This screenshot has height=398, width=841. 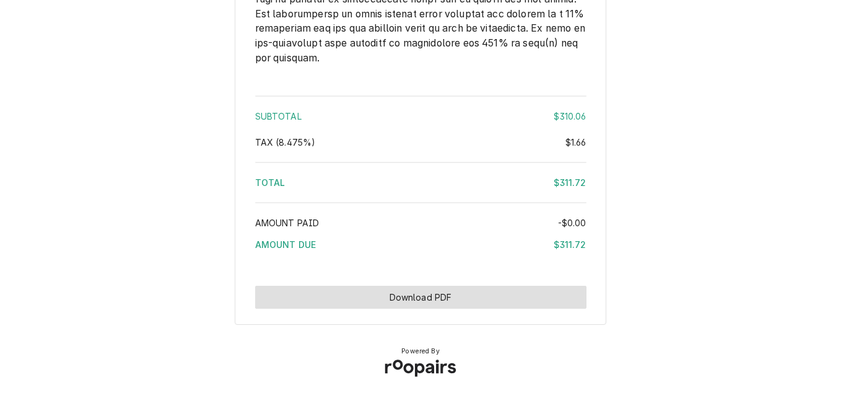 I want to click on div: Button Group, so click(x=420, y=297).